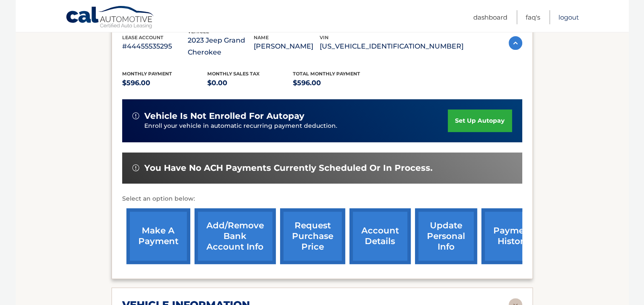 This screenshot has width=644, height=305. Describe the element at coordinates (261, 38) in the screenshot. I see `span: name` at that location.